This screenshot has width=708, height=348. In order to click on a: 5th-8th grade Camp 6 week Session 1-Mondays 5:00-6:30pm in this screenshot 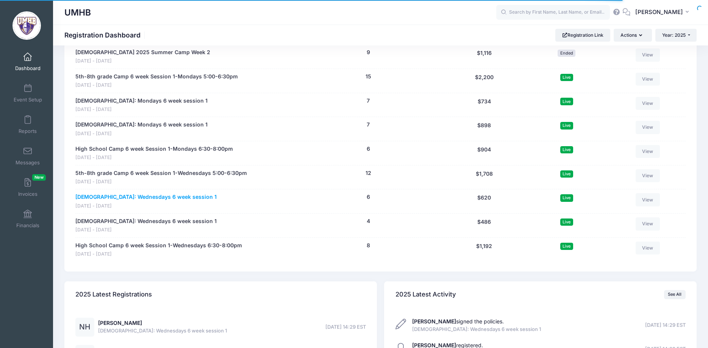, I will do `click(156, 76)`.